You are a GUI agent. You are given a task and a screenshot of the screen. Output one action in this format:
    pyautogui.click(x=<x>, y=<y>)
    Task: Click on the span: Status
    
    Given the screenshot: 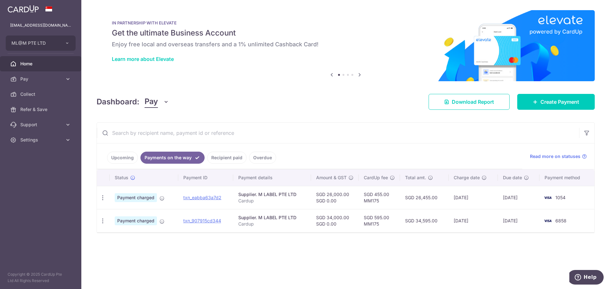 What is the action you would take?
    pyautogui.click(x=121, y=178)
    